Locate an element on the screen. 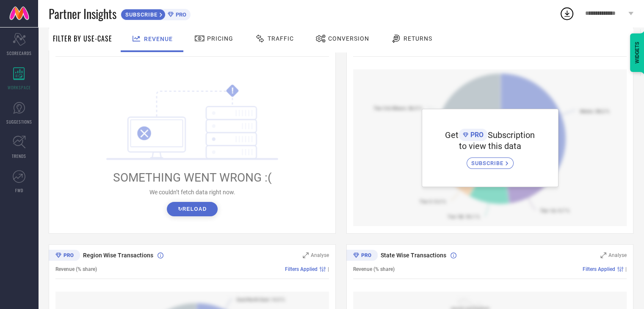 This screenshot has width=644, height=309. span: Subscription is located at coordinates (511, 135).